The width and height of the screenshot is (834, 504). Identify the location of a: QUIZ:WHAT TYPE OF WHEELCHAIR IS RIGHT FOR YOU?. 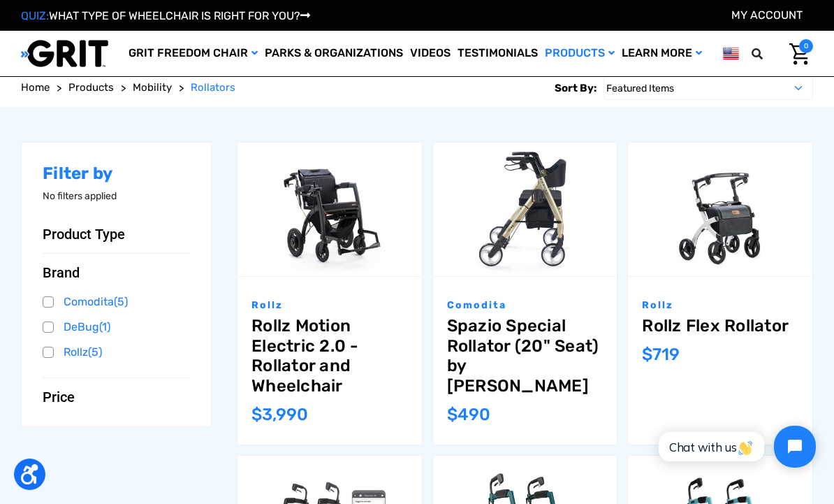
(165, 15).